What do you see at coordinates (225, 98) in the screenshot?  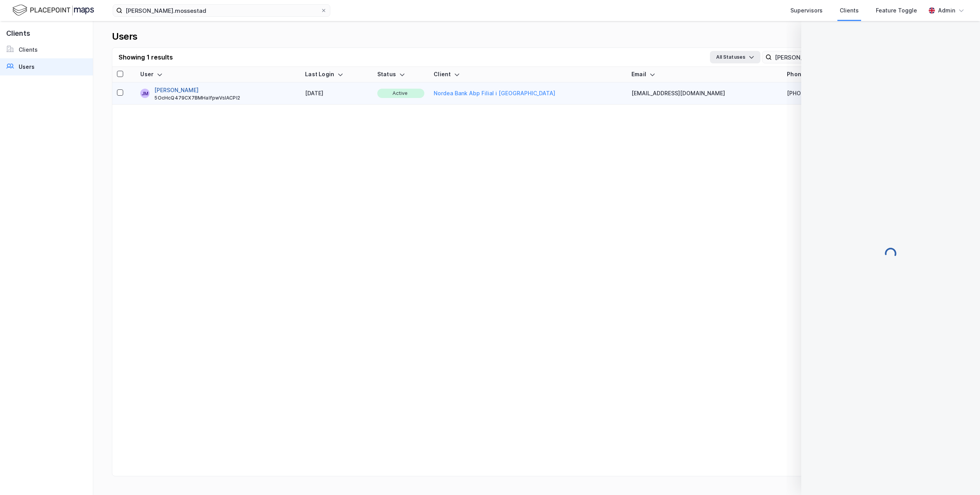 I see `div: 5OcHcQ479CX7BMHaIfpwVsIACPI2` at bounding box center [225, 98].